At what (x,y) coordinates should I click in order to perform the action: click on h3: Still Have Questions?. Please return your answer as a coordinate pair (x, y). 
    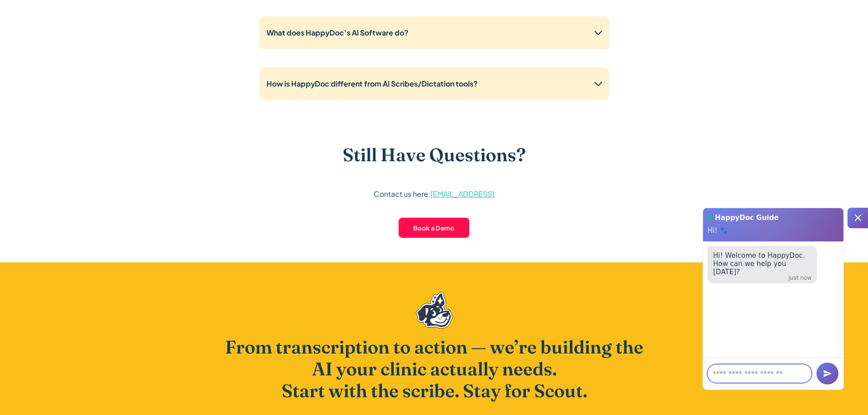
    Looking at the image, I should click on (434, 155).